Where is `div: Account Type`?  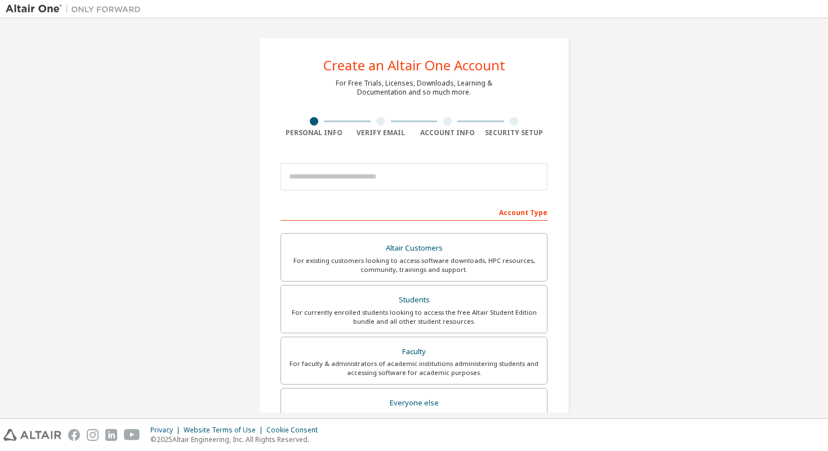
div: Account Type is located at coordinates (414, 212).